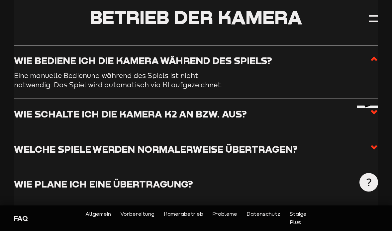 The width and height of the screenshot is (392, 231). What do you see at coordinates (156, 149) in the screenshot?
I see `h3: Welche Spiele werden normalerweise übertragen?` at bounding box center [156, 149].